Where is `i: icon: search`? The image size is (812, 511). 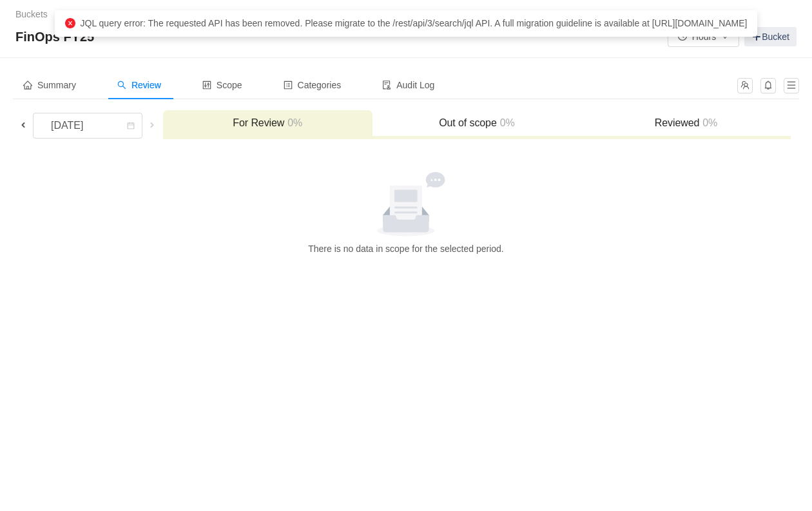
i: icon: search is located at coordinates (122, 85).